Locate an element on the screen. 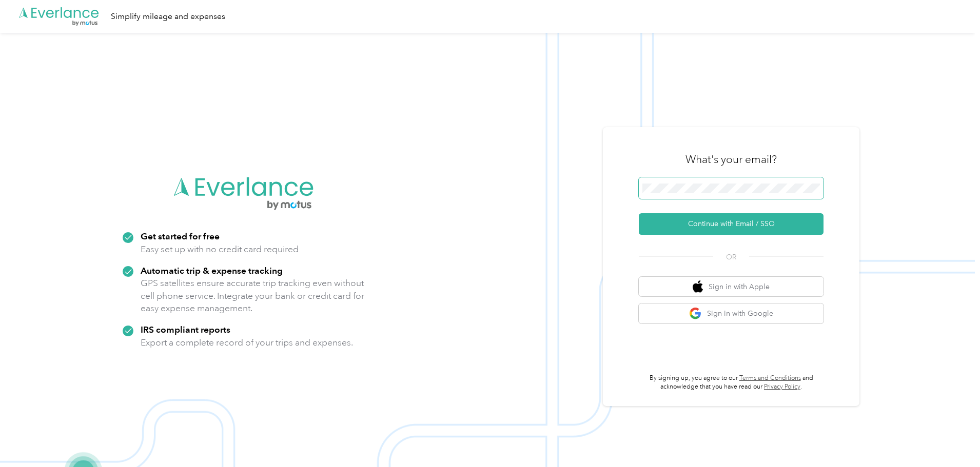 Image resolution: width=980 pixels, height=467 pixels. a: Terms and Conditions is located at coordinates (770, 378).